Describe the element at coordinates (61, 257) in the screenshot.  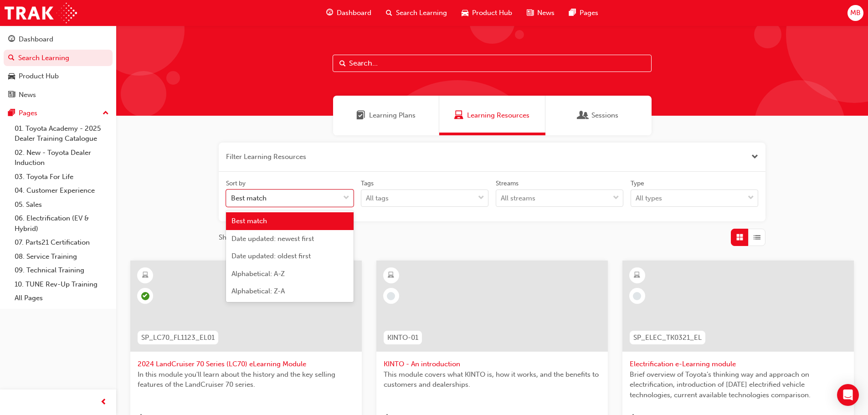
I see `a: 08. Service Training` at that location.